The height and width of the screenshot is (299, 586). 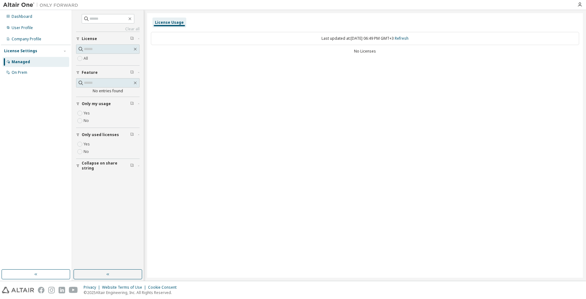 What do you see at coordinates (169, 23) in the screenshot?
I see `div: License Usage` at bounding box center [169, 23].